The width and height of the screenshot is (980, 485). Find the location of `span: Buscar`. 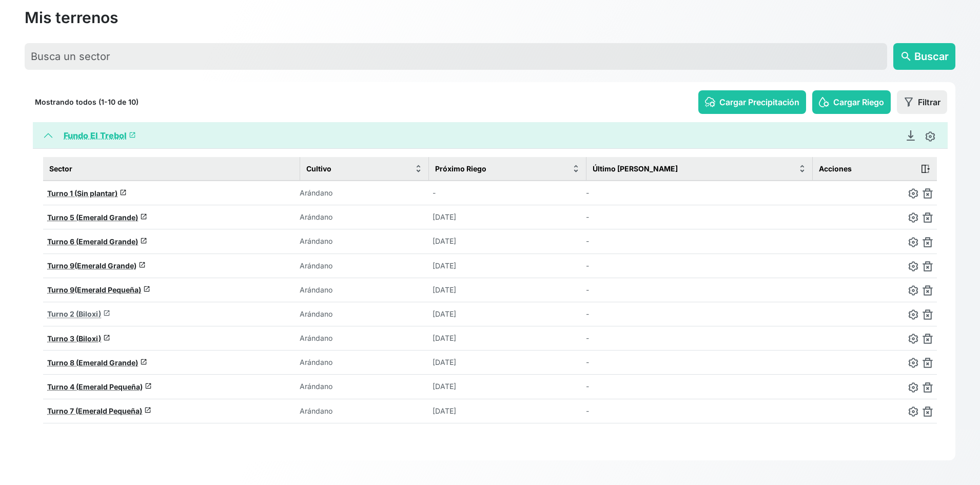

span: Buscar is located at coordinates (931, 57).